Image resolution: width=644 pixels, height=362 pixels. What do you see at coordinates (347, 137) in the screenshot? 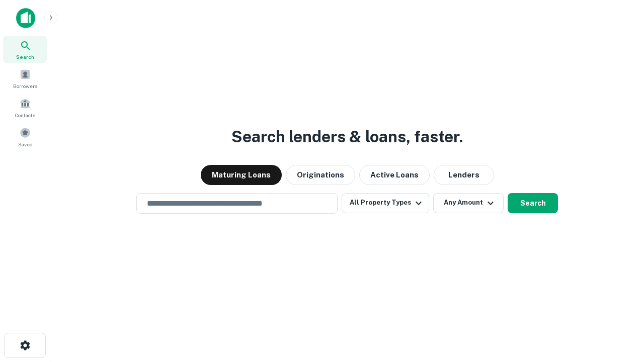
I see `h3: Search lenders & loans, faster.` at bounding box center [347, 137].